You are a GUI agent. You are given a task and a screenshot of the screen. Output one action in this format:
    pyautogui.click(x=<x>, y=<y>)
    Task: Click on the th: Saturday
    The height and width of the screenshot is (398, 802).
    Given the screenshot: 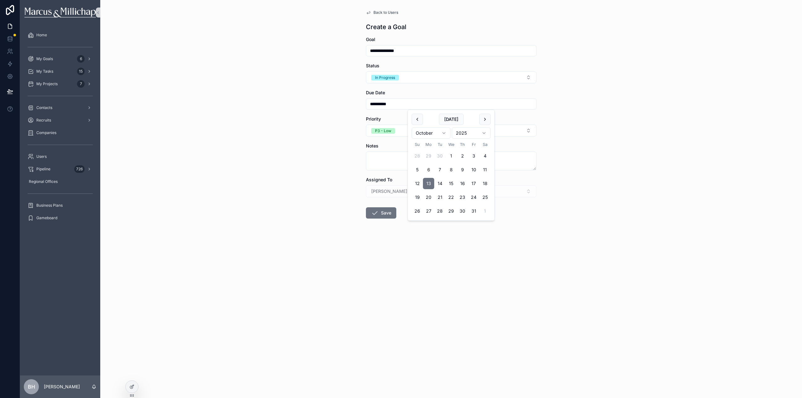 What is the action you would take?
    pyautogui.click(x=485, y=144)
    